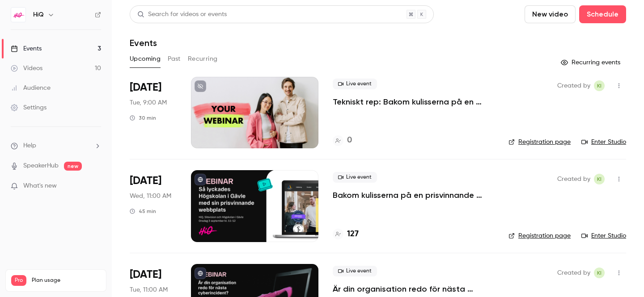 Image resolution: width=644 pixels, height=297 pixels. What do you see at coordinates (29, 146) in the screenshot?
I see `span: Help` at bounding box center [29, 146].